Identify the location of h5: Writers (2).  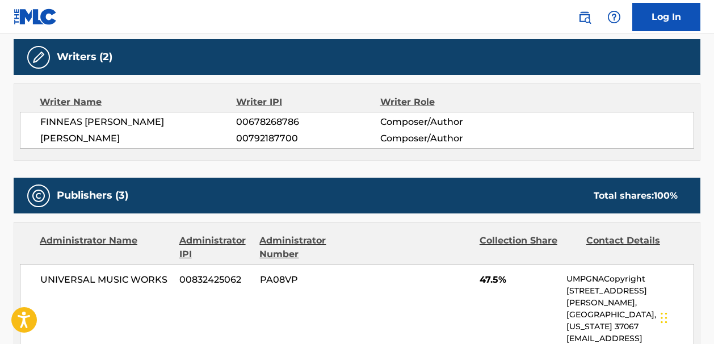
(85, 57).